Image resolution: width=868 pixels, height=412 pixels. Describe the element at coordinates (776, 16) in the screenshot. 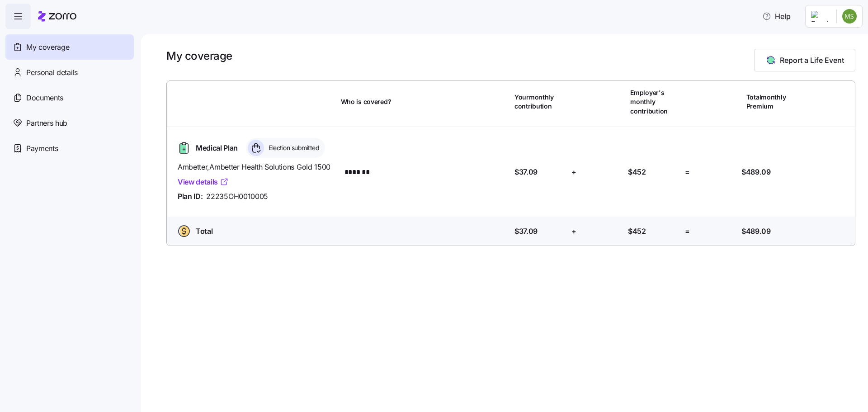

I see `button: Help` at that location.